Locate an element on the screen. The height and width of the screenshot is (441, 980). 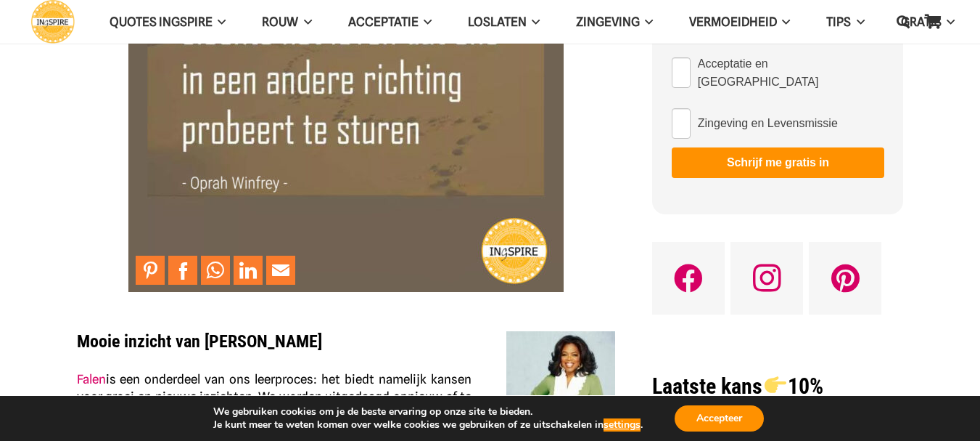
a: GRATISGRATIS Menu is located at coordinates (928, 22).